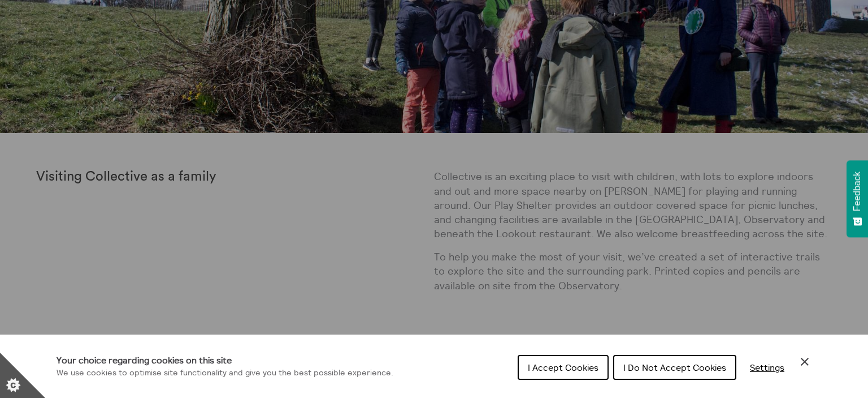 This screenshot has width=868, height=398. Describe the element at coordinates (225, 373) in the screenshot. I see `p: We use cookies to optimise site functionality and give you the best possible experience.` at that location.